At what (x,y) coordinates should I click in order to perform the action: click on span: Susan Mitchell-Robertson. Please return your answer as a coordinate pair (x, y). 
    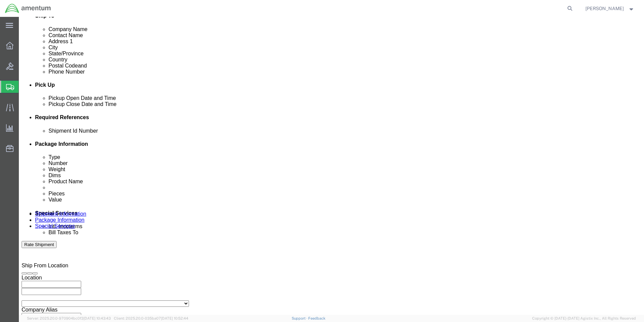
    Looking at the image, I should click on (604, 8).